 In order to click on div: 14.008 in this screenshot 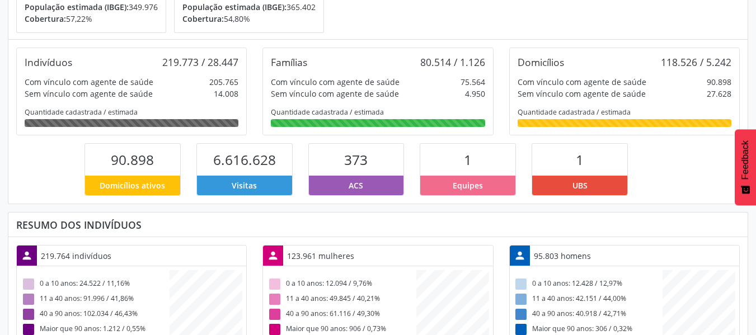, I will do `click(226, 93)`.